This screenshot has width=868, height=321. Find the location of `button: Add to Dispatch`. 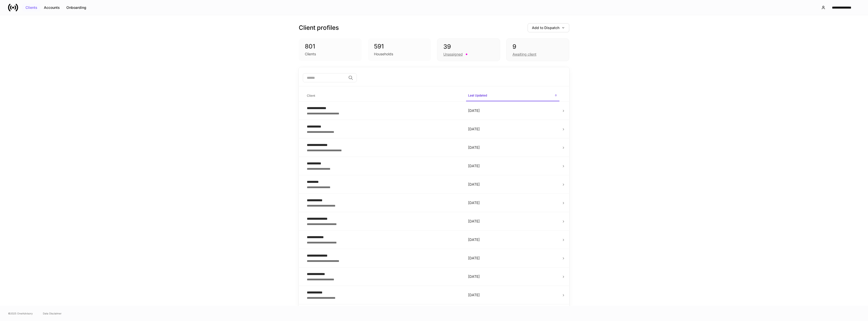

button: Add to Dispatch is located at coordinates (549, 28).